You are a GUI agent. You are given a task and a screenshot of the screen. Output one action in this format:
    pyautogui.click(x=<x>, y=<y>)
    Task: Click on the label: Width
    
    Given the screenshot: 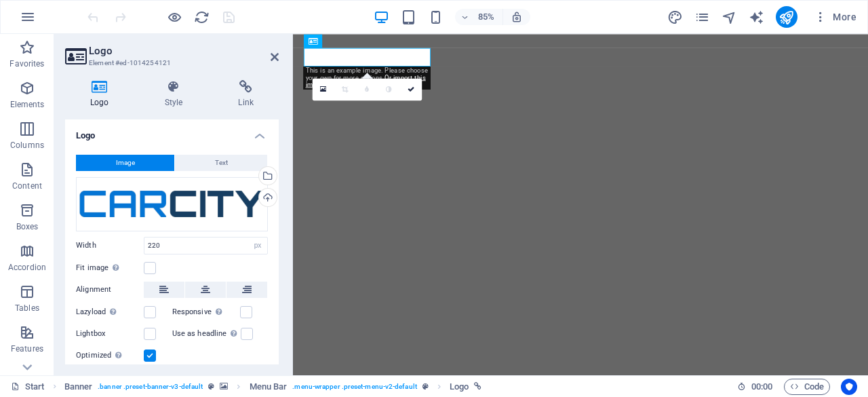 What is the action you would take?
    pyautogui.click(x=110, y=245)
    